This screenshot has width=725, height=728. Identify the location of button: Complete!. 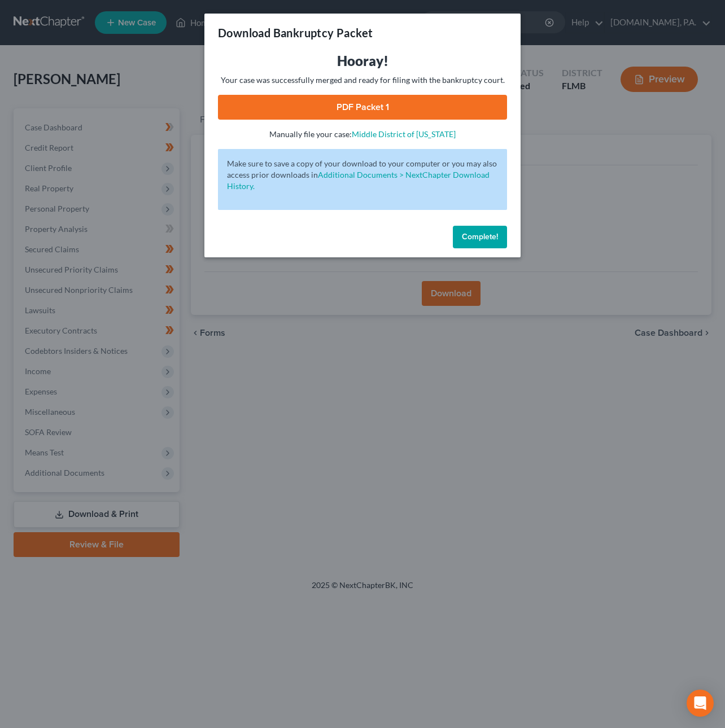
(480, 237).